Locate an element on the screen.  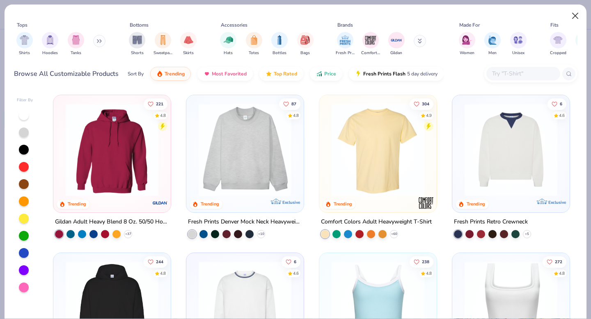
div: filter for Bottles is located at coordinates (280, 44).